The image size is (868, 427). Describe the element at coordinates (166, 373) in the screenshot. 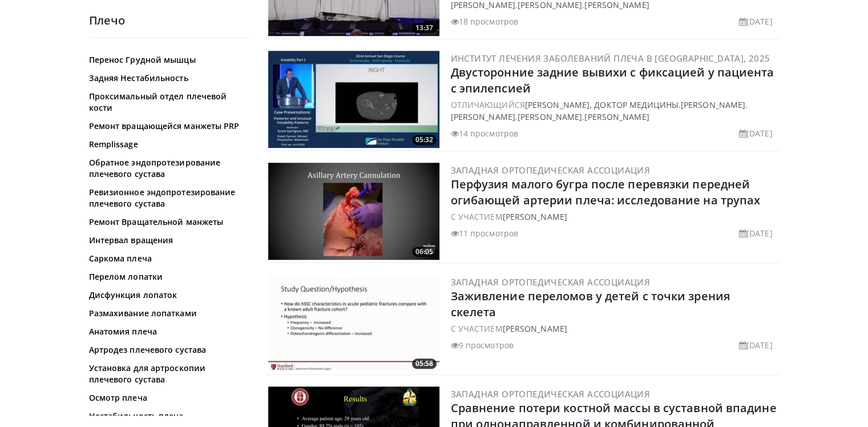

I see `a: Установка для артроскопии плечевого сустава` at that location.